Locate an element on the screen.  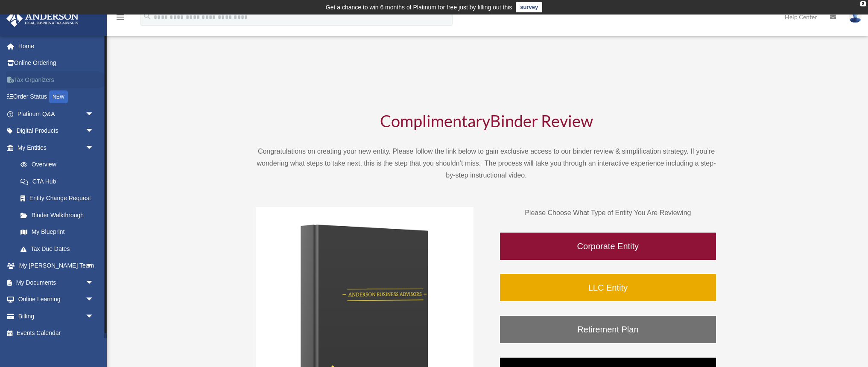
i: menu is located at coordinates (120, 17).